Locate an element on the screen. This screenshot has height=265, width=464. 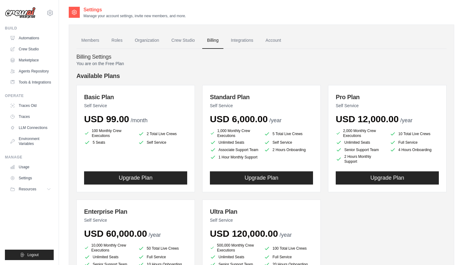
div: Manage is located at coordinates (29, 157).